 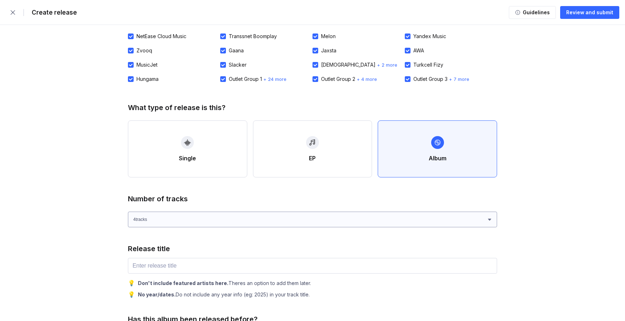 What do you see at coordinates (532, 12) in the screenshot?
I see `a: Guidelines` at bounding box center [532, 12].